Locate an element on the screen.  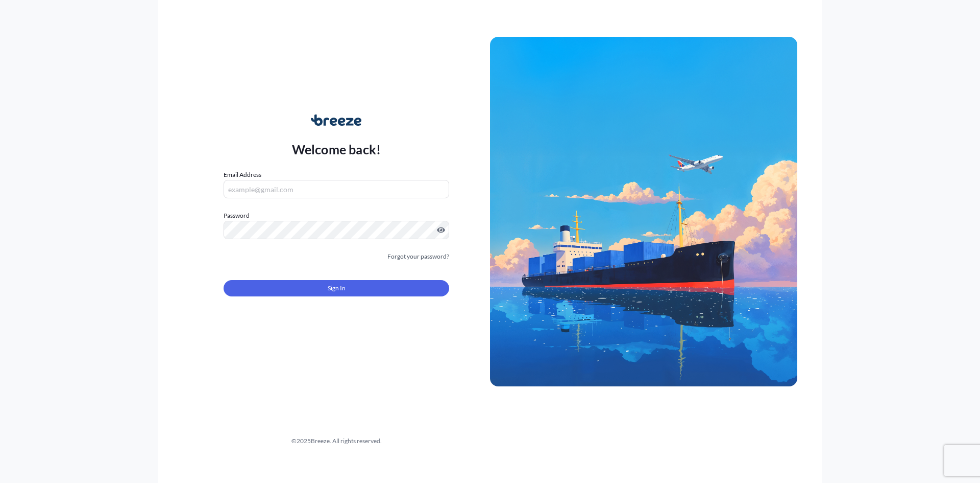
span: Sign In is located at coordinates (337, 288).